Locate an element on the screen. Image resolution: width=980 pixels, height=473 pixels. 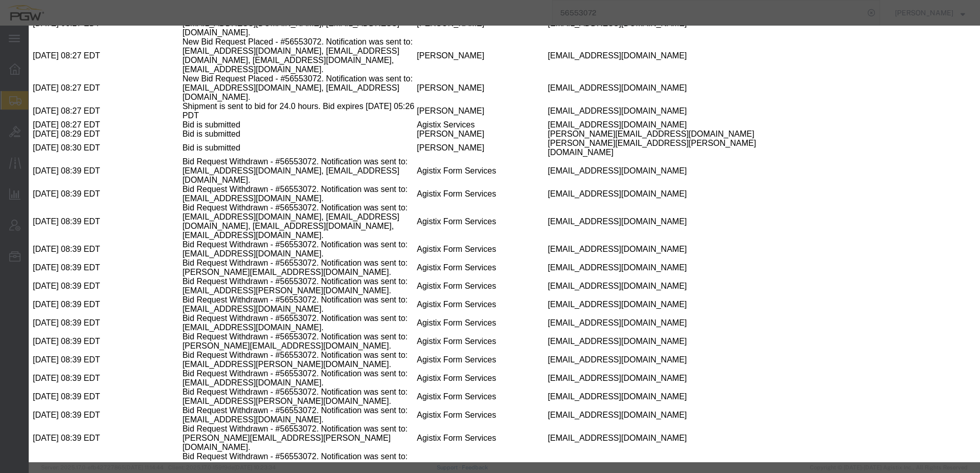
td: Agistix Services is located at coordinates (453, 99).